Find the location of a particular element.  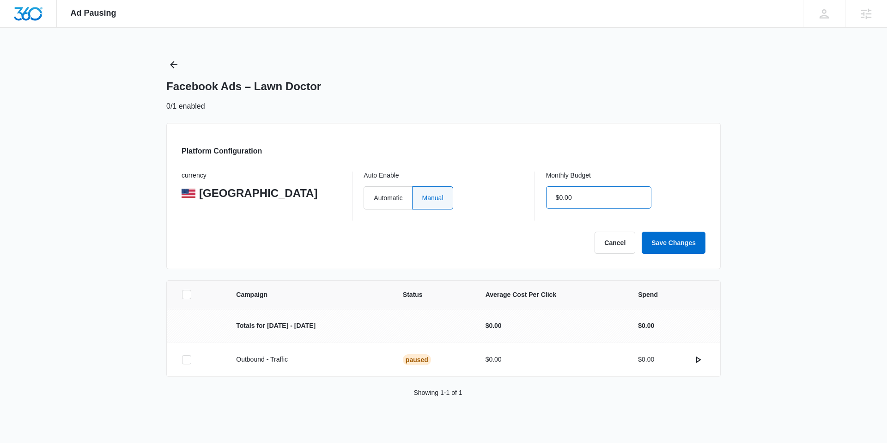

div: Paused is located at coordinates (417, 359).